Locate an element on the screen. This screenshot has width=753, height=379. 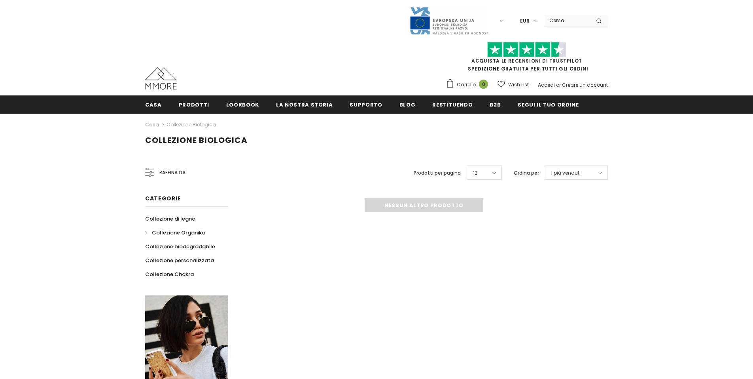
a: La nostra storia is located at coordinates (304, 104).